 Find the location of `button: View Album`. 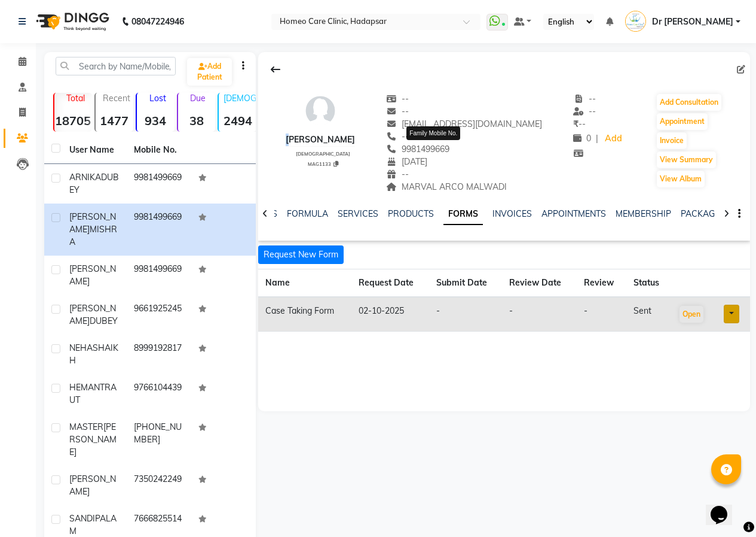

button: View Album is located at coordinates (681, 179).